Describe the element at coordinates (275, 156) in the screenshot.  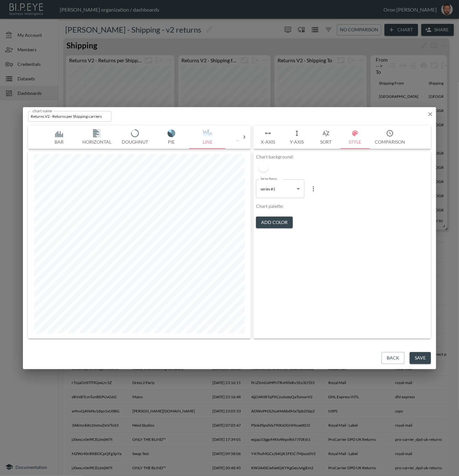
I see `div: Chart background:` at that location.